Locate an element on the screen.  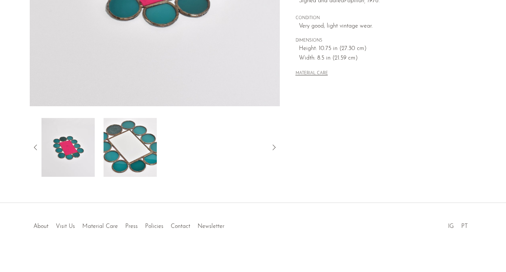
span: DIMENSIONS is located at coordinates (378, 41).